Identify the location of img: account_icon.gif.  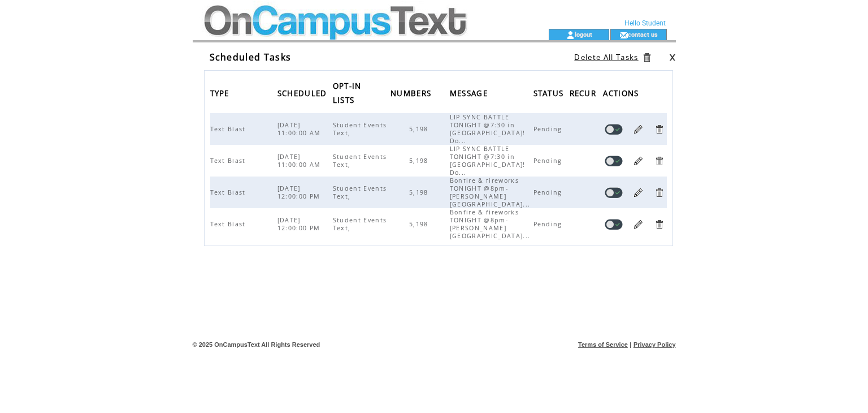
(570, 35).